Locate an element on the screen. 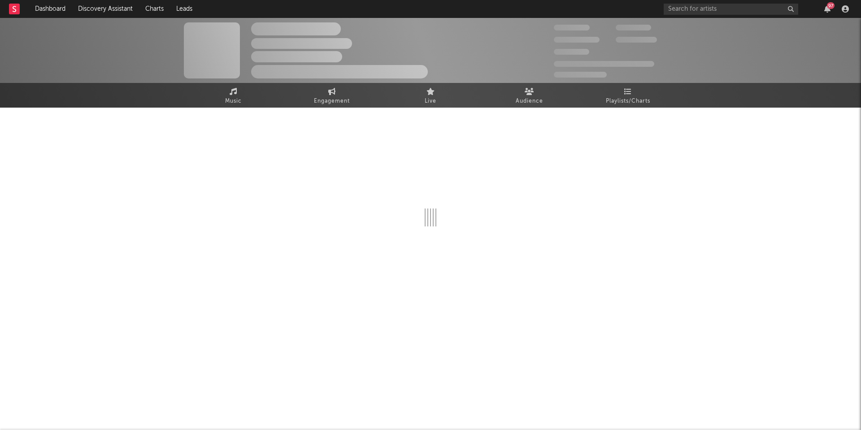  span: Audience is located at coordinates (529, 101).